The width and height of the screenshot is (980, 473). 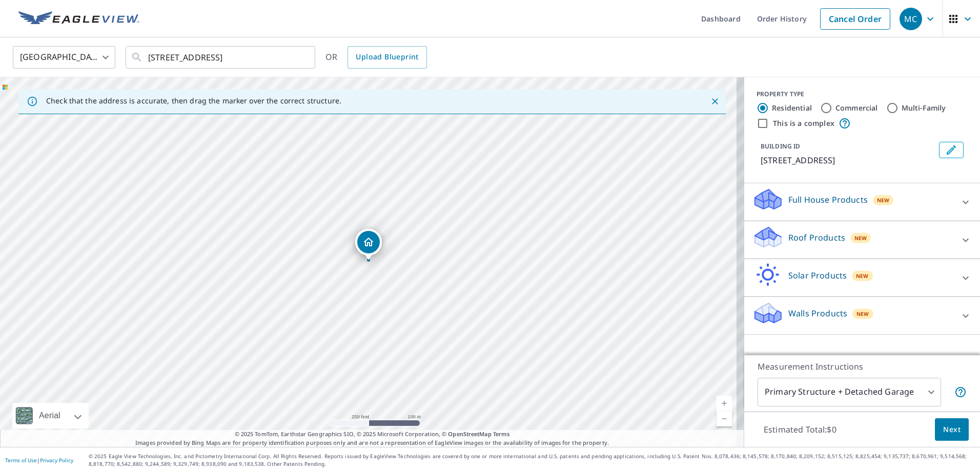 What do you see at coordinates (376, 57) in the screenshot?
I see `div: OR` at bounding box center [376, 57].